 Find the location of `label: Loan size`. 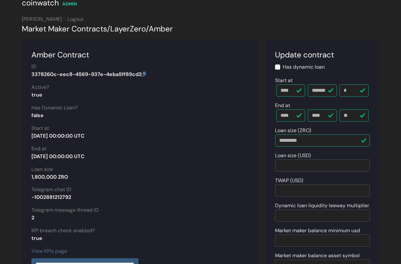

label: Loan size is located at coordinates (42, 169).